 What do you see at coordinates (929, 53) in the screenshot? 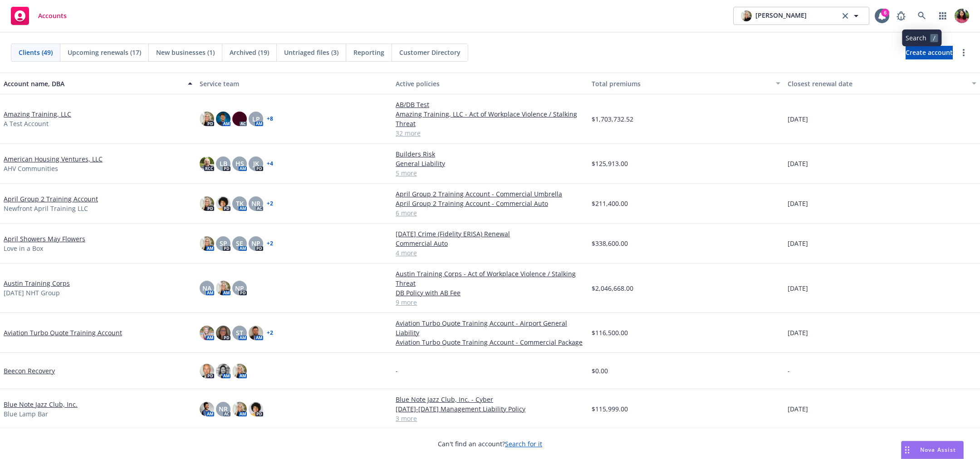
I see `span: Create account` at bounding box center [929, 53].